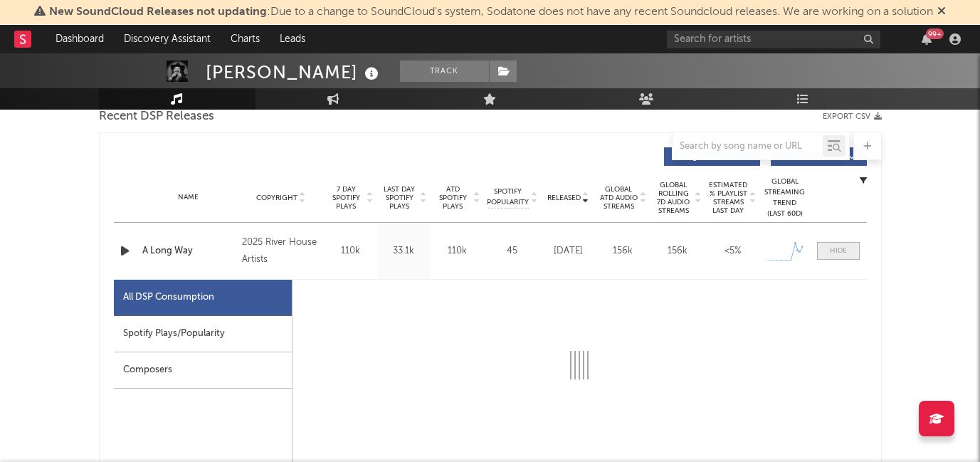 Image resolution: width=980 pixels, height=462 pixels. I want to click on div: A Long Way, so click(188, 251).